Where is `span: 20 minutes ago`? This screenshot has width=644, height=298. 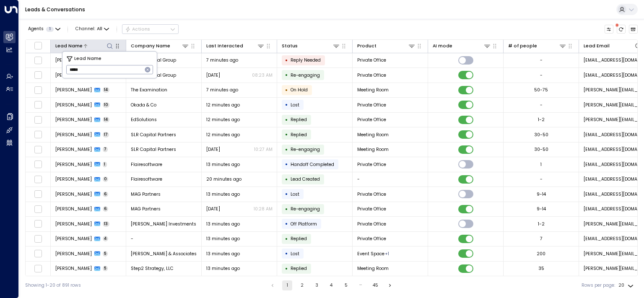 span: 20 minutes ago is located at coordinates (224, 179).